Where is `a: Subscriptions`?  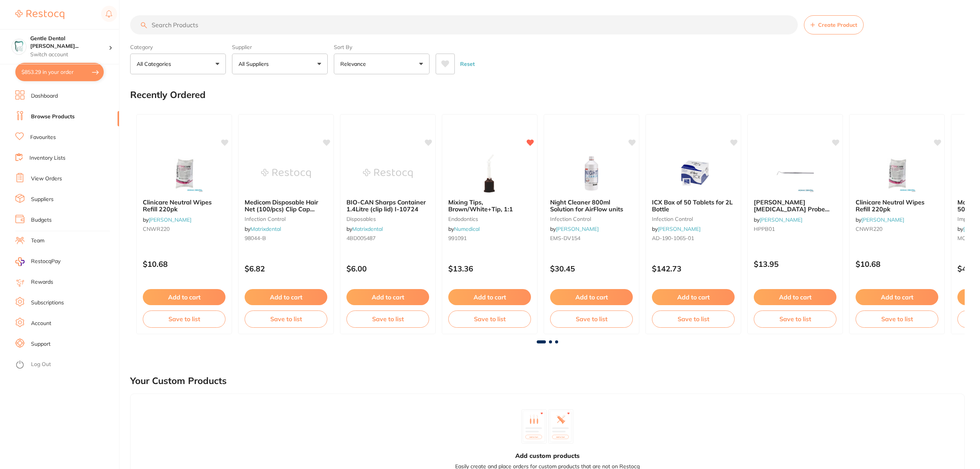 a: Subscriptions is located at coordinates (47, 303).